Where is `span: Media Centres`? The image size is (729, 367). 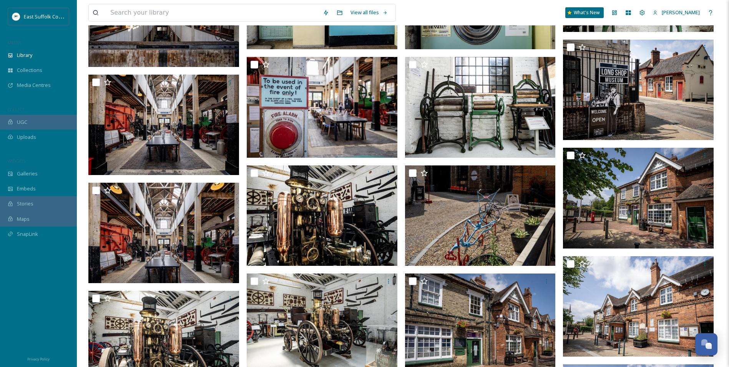
span: Media Centres is located at coordinates (34, 85).